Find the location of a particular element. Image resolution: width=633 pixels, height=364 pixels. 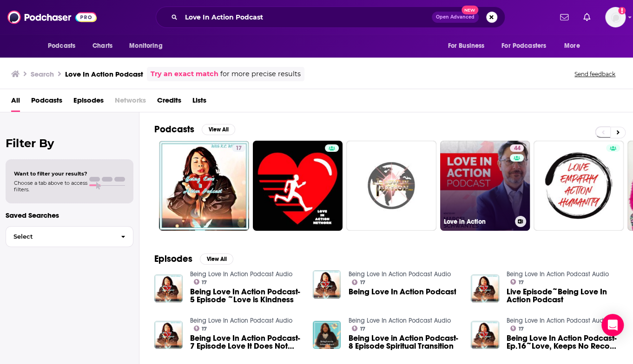

span: Choose a tab above to access filters. is located at coordinates (51, 186).